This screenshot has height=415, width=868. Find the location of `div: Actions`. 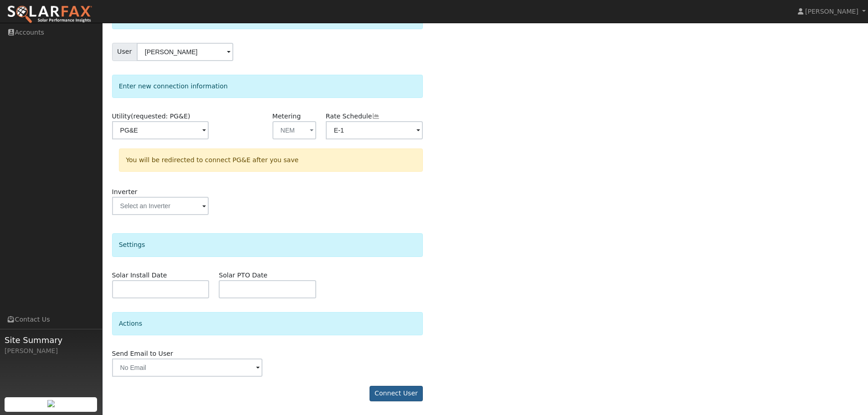

div: Actions is located at coordinates (268, 323).